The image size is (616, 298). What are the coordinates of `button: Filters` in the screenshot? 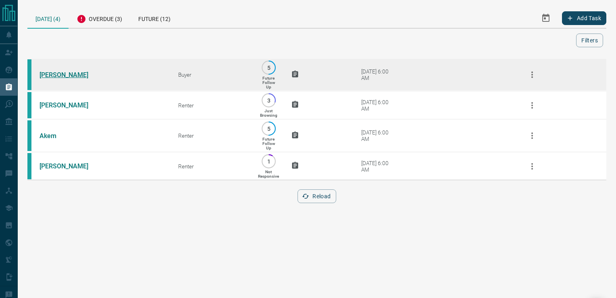 It's located at (590, 40).